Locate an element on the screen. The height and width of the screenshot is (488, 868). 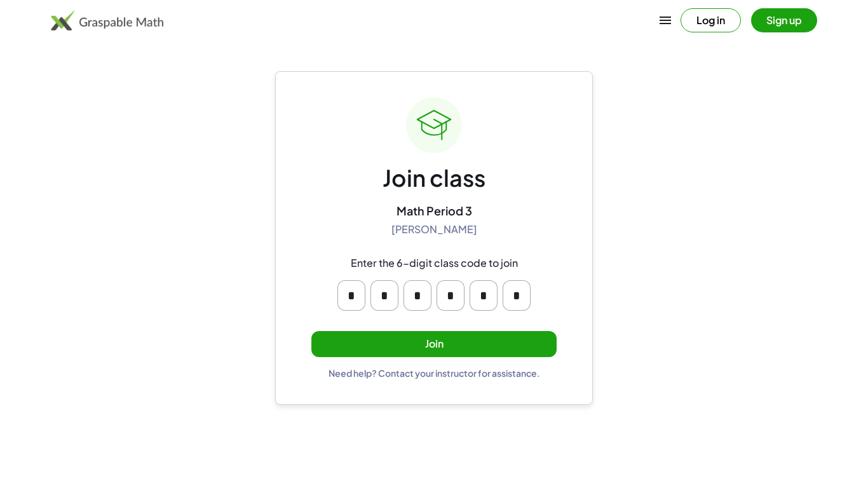
input: Please enter OTP character 1 is located at coordinates (351, 295).